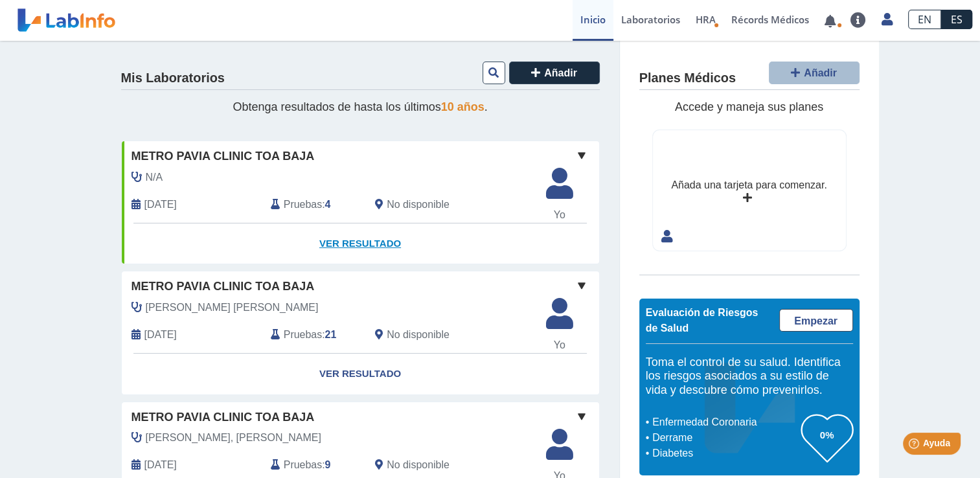  I want to click on span: 2025-08-27, so click(160, 205).